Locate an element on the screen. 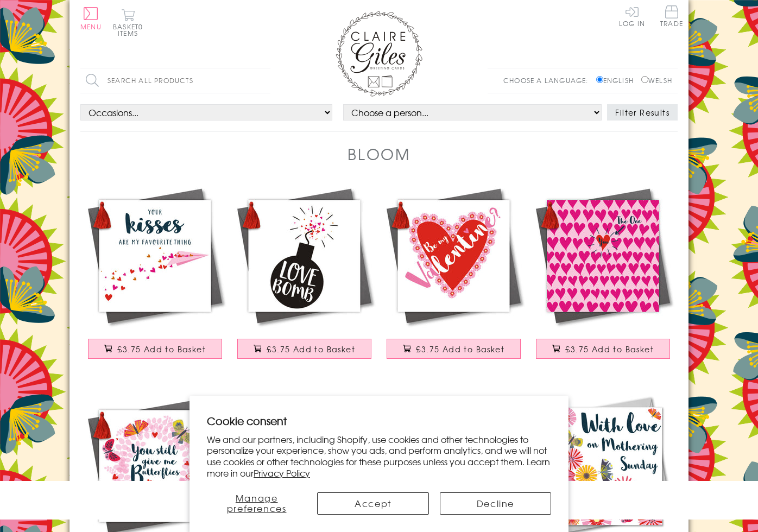  input: Search is located at coordinates (265, 81).